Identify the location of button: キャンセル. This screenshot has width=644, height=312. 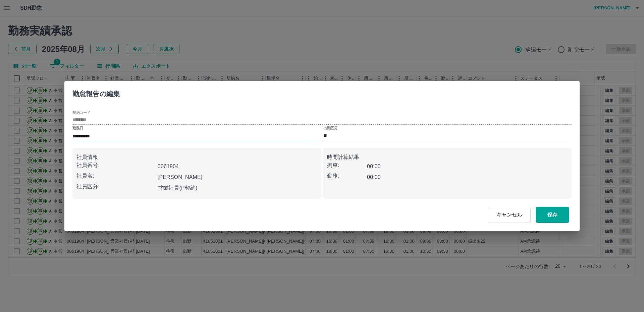
(509, 215).